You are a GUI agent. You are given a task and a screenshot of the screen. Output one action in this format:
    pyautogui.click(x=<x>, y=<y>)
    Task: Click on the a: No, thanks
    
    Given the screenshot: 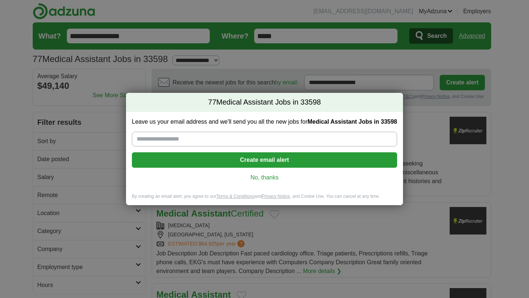 What is the action you would take?
    pyautogui.click(x=264, y=178)
    